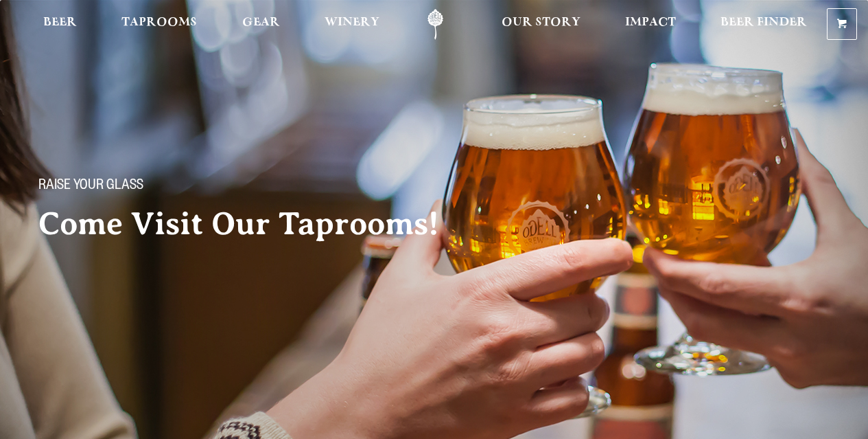 The height and width of the screenshot is (439, 868). I want to click on span: Winery, so click(352, 23).